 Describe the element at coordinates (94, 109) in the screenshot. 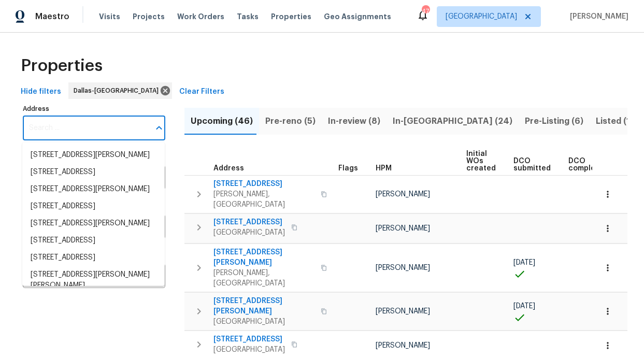

I see `label: Address` at that location.